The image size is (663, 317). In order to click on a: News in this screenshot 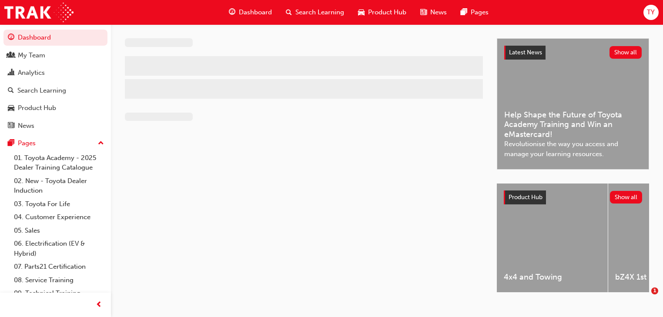, I will do `click(55, 126)`.